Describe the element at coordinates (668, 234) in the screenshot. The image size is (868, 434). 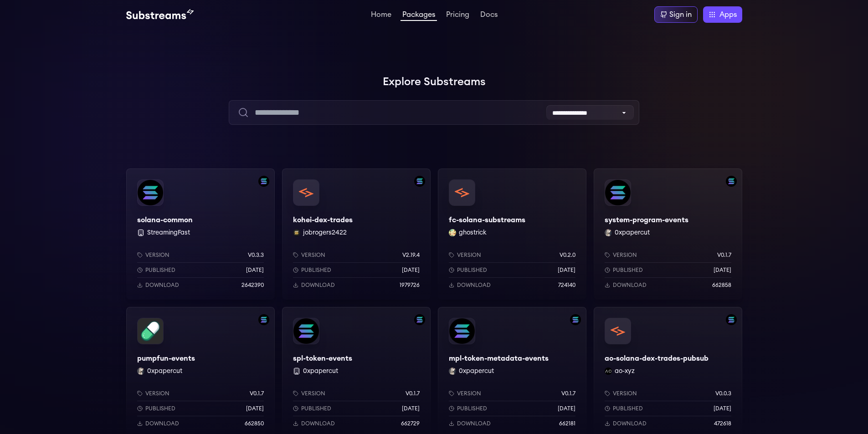
I see `a: Filter by solana networksystem-program-eventssystem-program-events0xpapercut 0xpapercutVersionv0....` at that location.